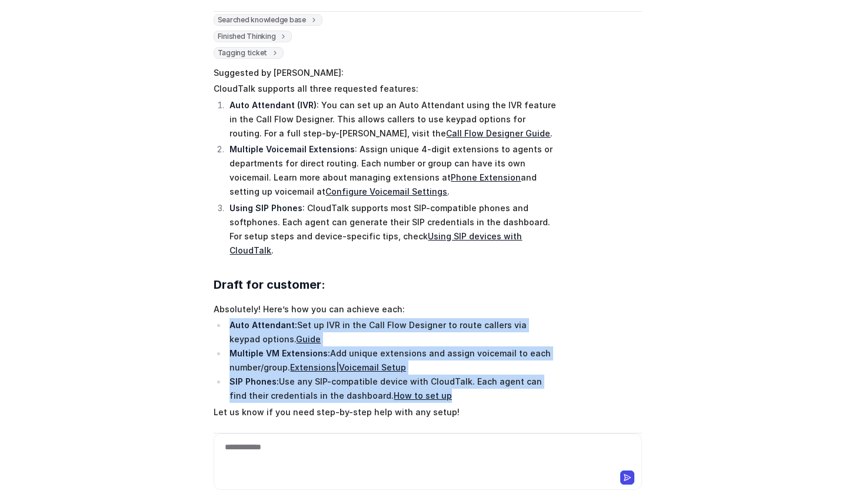  What do you see at coordinates (386, 191) in the screenshot?
I see `a: Configure Voicemail Settings` at bounding box center [386, 191].